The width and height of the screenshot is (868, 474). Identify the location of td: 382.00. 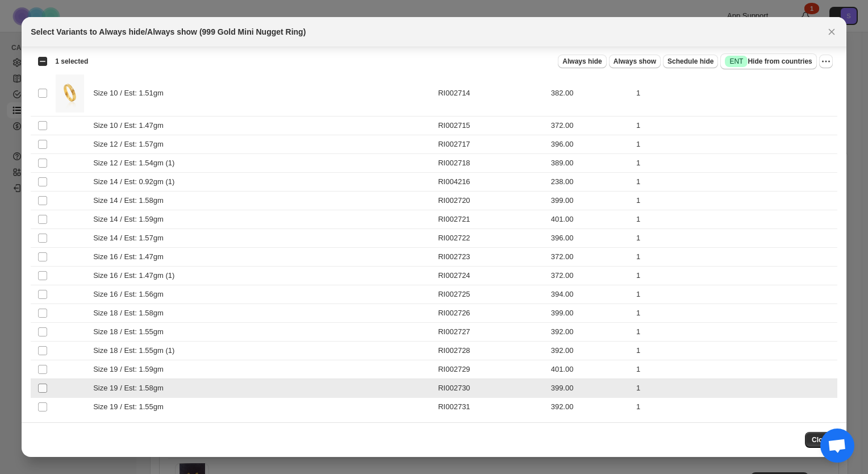
(590, 93).